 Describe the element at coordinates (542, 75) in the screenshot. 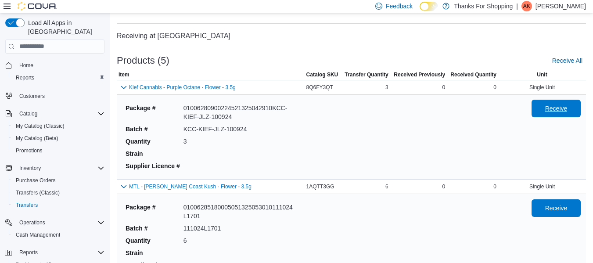

I see `button: Unit` at that location.